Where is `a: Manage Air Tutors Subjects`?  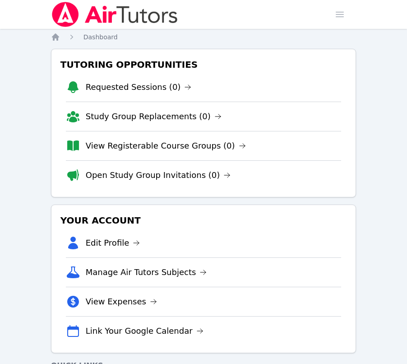
a: Manage Air Tutors Subjects is located at coordinates (146, 272).